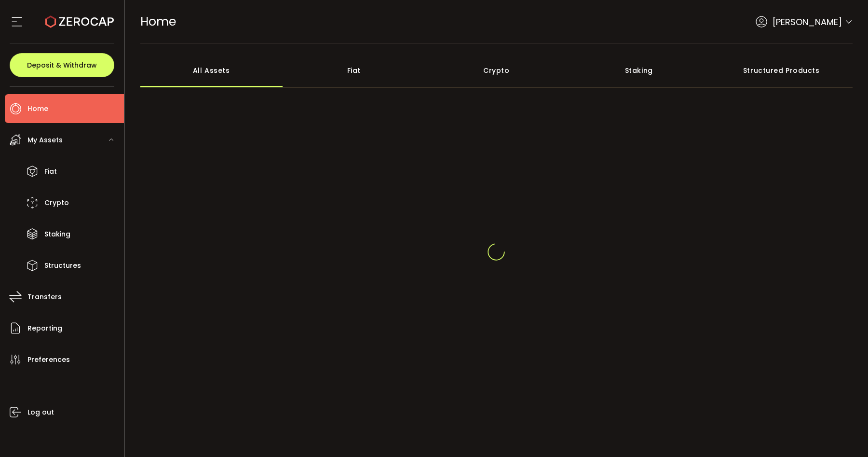 The height and width of the screenshot is (457, 868). What do you see at coordinates (48, 359) in the screenshot?
I see `span: Preferences` at bounding box center [48, 359].